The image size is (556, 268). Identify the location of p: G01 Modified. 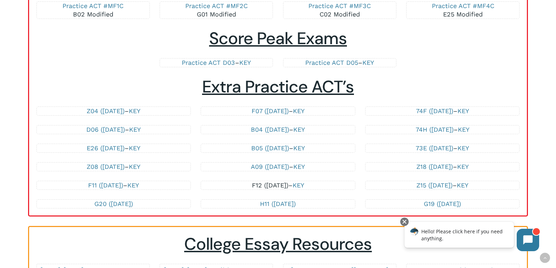
(216, 10).